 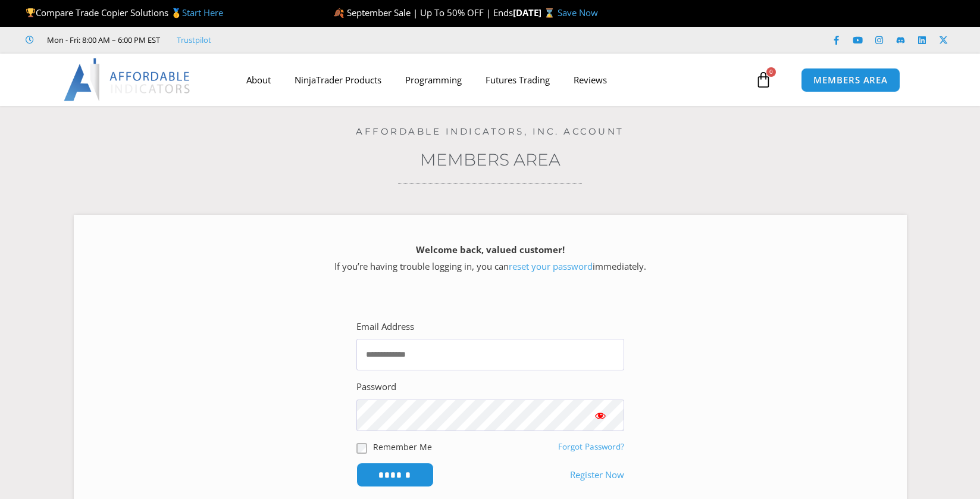 What do you see at coordinates (102, 40) in the screenshot?
I see `span: Mon - Fri: 8:00 AM – 6:00 PM EST` at bounding box center [102, 40].